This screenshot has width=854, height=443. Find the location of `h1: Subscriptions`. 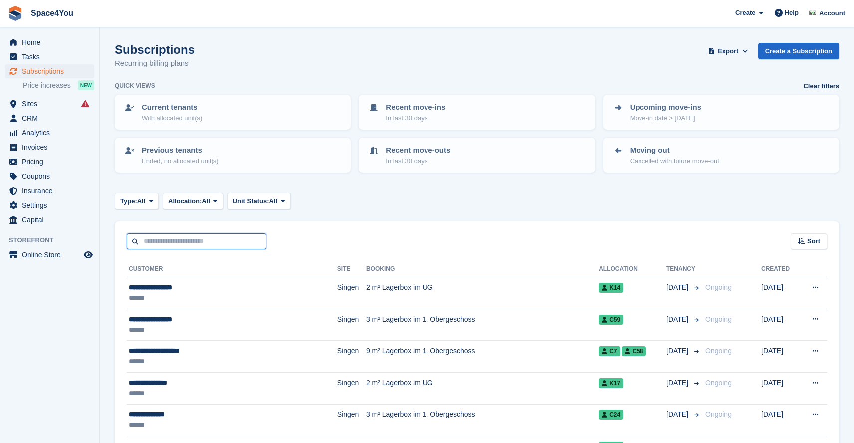

h1: Subscriptions is located at coordinates (155, 49).